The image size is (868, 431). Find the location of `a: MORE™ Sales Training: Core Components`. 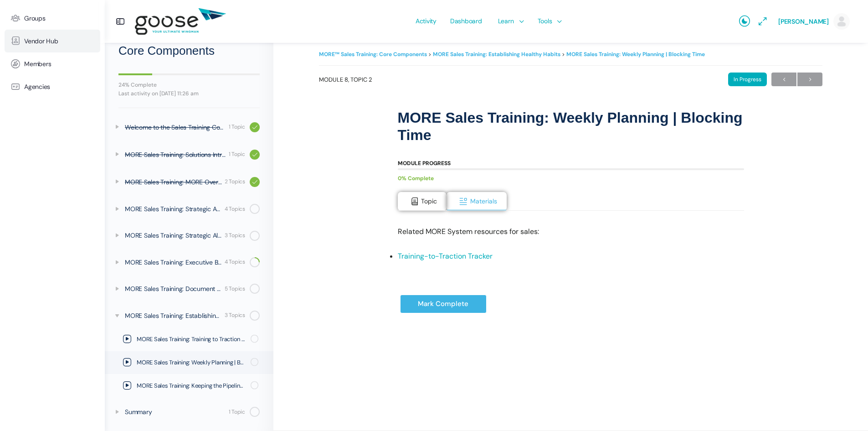

a: MORE™ Sales Training: Core Components is located at coordinates (373, 54).